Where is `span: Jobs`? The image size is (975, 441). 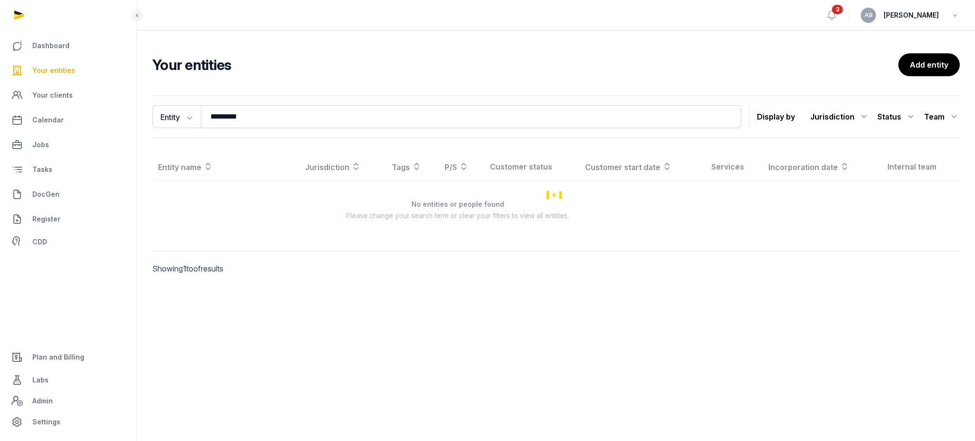
span: Jobs is located at coordinates (40, 145).